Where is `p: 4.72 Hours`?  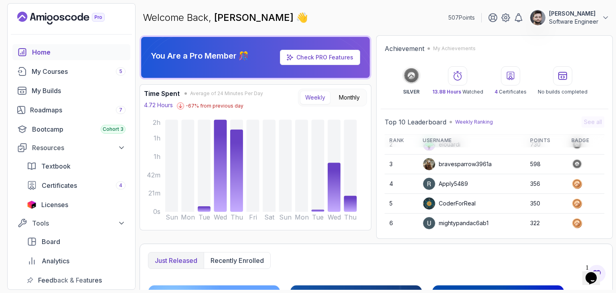
p: 4.72 Hours is located at coordinates (158, 105).